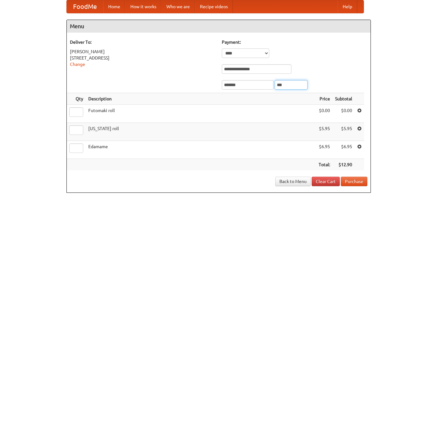  Describe the element at coordinates (295, 42) in the screenshot. I see `h5: Payment:` at that location.